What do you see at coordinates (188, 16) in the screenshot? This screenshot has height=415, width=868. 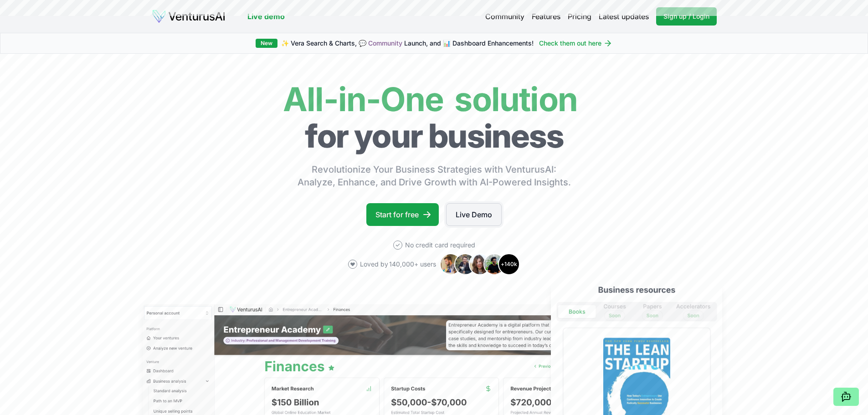 I see `img: logo` at bounding box center [188, 16].